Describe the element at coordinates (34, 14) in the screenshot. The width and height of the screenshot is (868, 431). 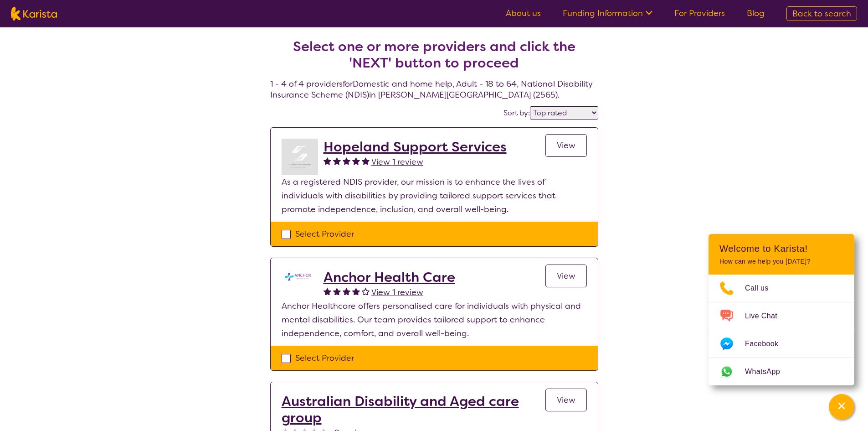
I see `img: Karista logo` at that location.